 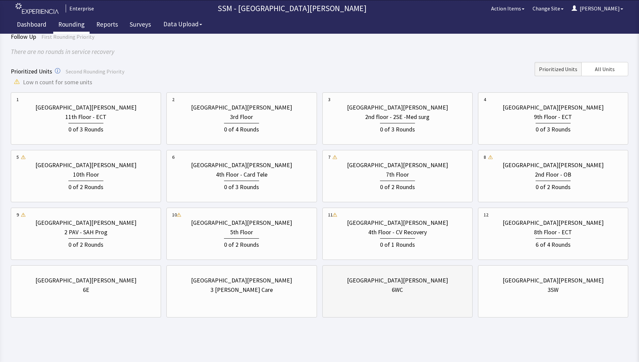 What do you see at coordinates (553, 174) in the screenshot?
I see `div: 2nd Floor - OB` at bounding box center [553, 174].